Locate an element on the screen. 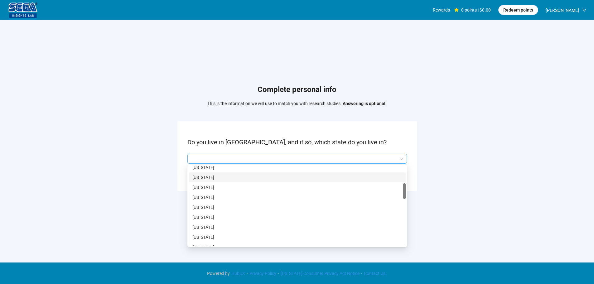  strong: Answering is optional. is located at coordinates (365, 104).